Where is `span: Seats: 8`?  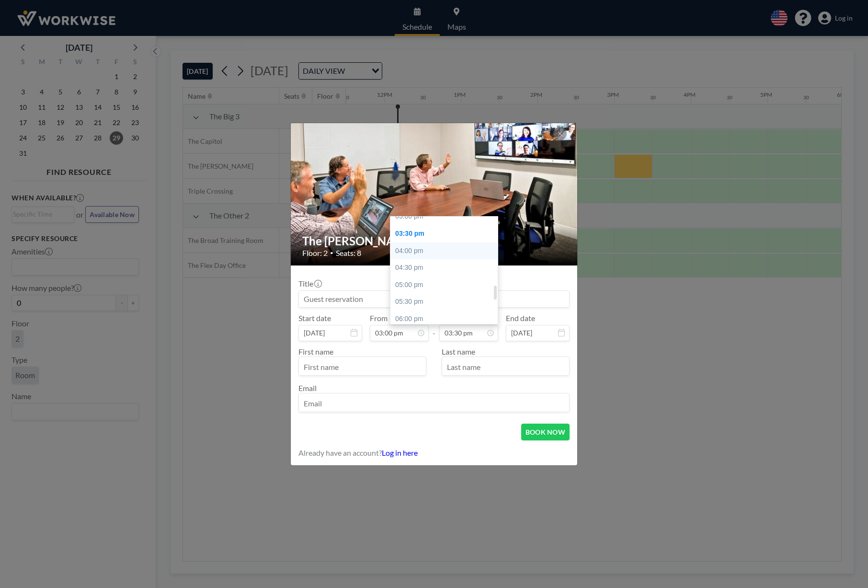
span: Seats: 8 is located at coordinates (348, 253).